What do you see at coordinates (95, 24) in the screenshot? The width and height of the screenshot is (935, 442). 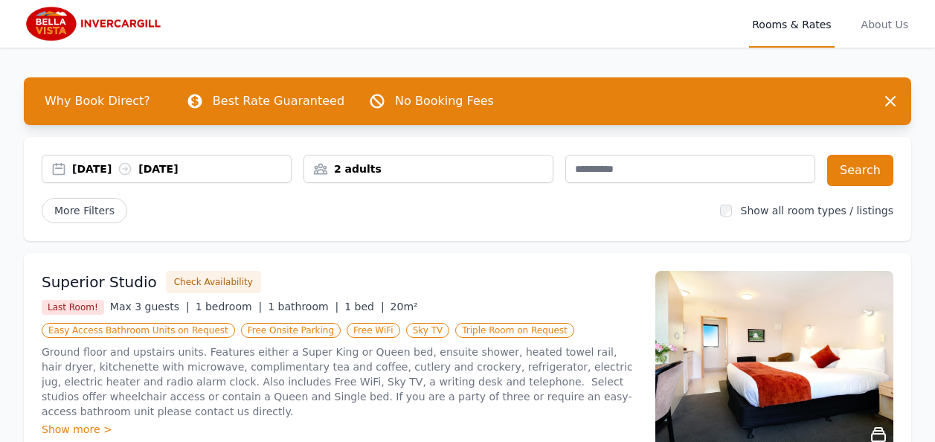 I see `img: Bella Vista Invercargill` at bounding box center [95, 24].